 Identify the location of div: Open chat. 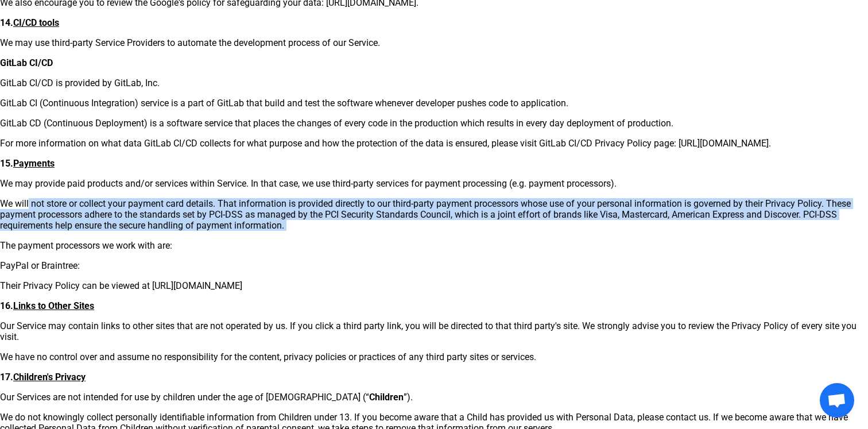
(837, 400).